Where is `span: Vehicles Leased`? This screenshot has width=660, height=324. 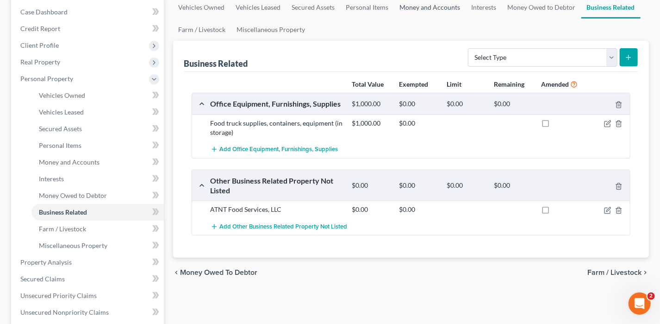 span: Vehicles Leased is located at coordinates (61, 112).